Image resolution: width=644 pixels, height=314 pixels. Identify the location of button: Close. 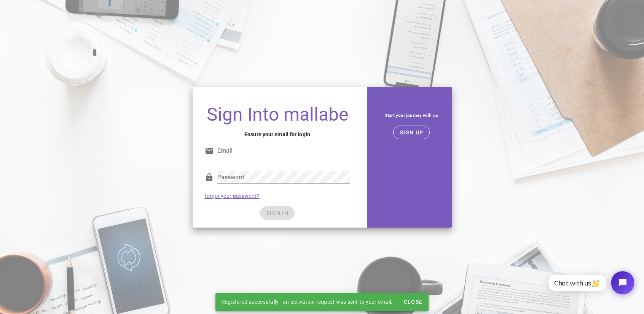
(413, 302).